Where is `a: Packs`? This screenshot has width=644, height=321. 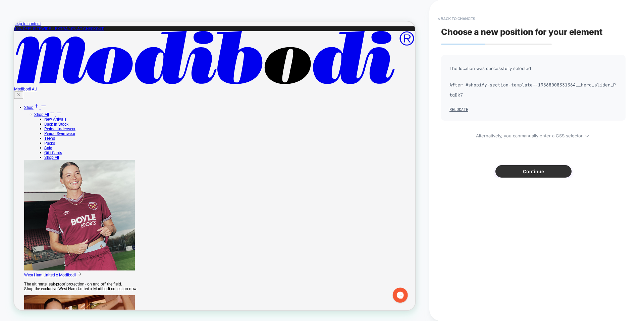 a: Packs is located at coordinates (47, 162).